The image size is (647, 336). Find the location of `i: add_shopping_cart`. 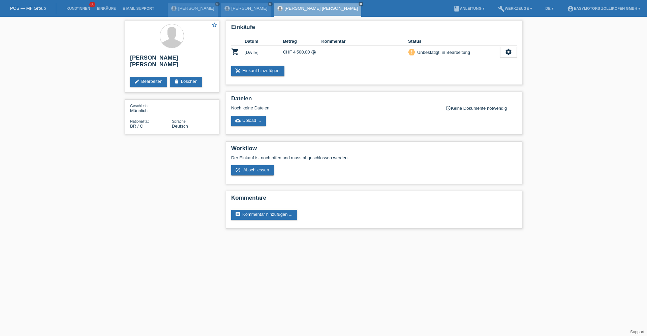

i: add_shopping_cart is located at coordinates (238, 71).